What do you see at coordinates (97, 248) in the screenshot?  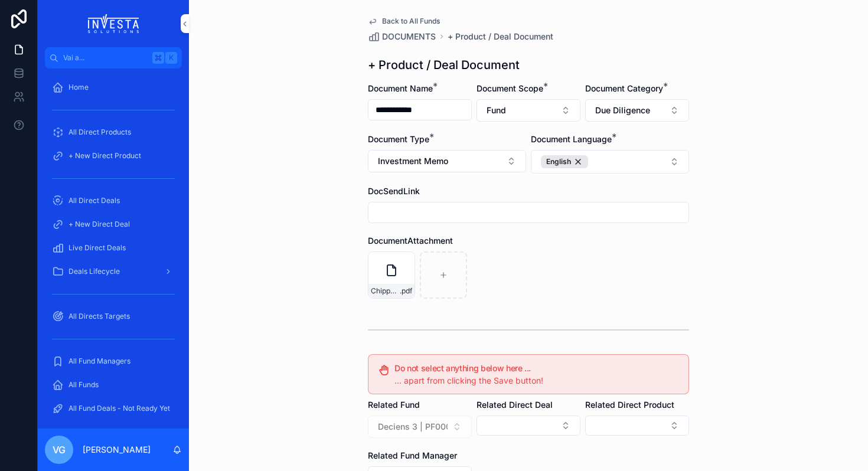 I see `span: Live Direct Deals` at bounding box center [97, 248].